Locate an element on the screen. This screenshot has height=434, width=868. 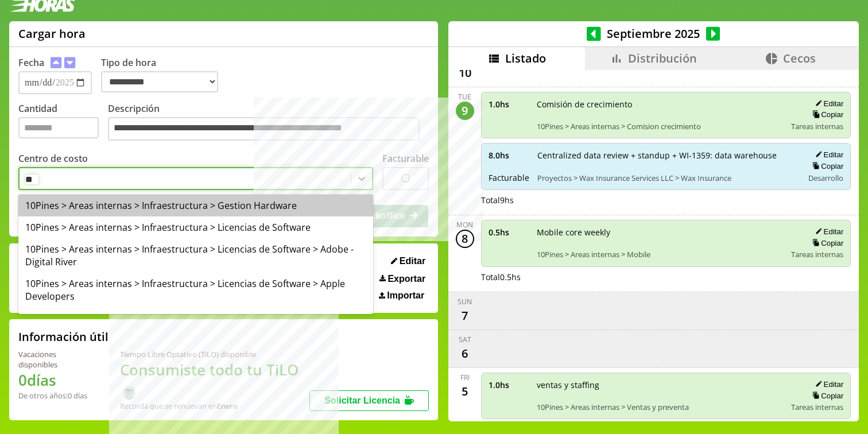
span: Septiembre 2025 is located at coordinates (653, 33).